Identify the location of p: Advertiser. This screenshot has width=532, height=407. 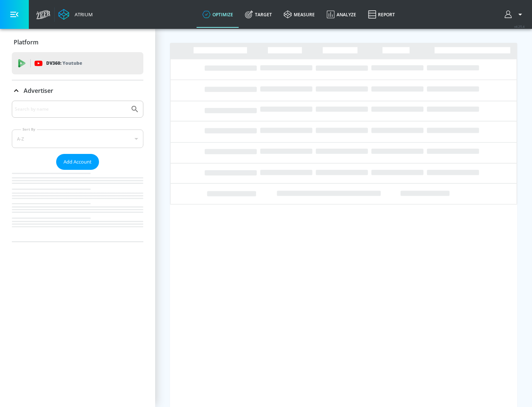
(38, 90).